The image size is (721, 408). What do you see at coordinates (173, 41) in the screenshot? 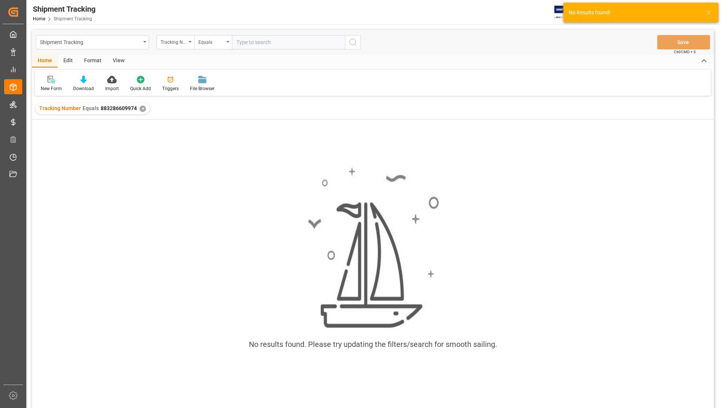
I see `div: Tracking Number` at bounding box center [173, 41].